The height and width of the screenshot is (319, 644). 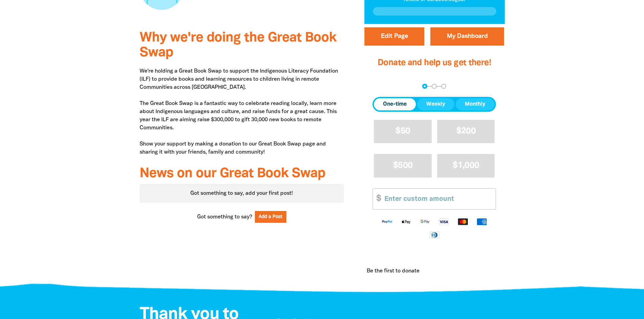 What do you see at coordinates (466, 165) in the screenshot?
I see `button: $1,000` at bounding box center [466, 165].